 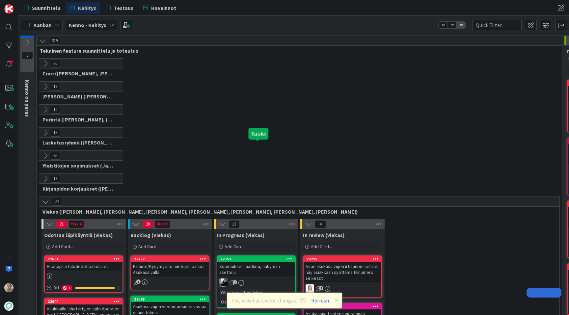 I want to click on span: 18, so click(x=55, y=133).